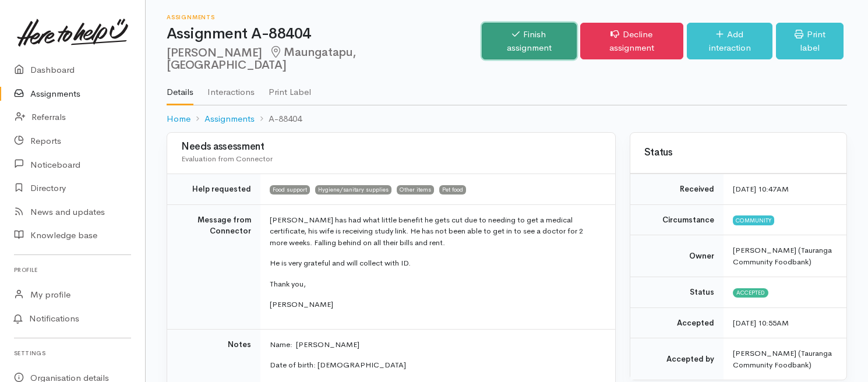 This screenshot has width=868, height=382. I want to click on a: Add interaction, so click(729, 41).